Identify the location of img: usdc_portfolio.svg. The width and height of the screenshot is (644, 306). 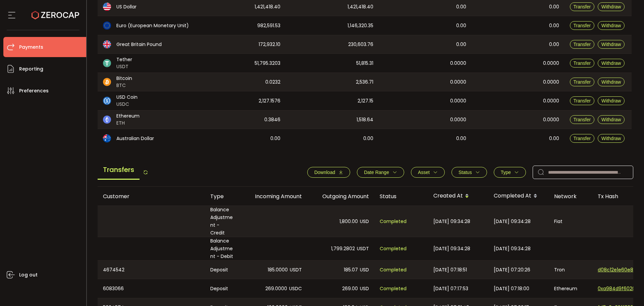
(107, 101).